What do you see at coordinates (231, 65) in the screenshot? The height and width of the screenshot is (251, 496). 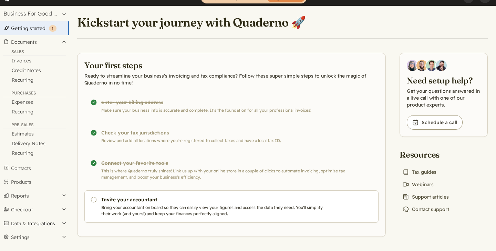 I see `h2: Your first steps` at bounding box center [231, 65].